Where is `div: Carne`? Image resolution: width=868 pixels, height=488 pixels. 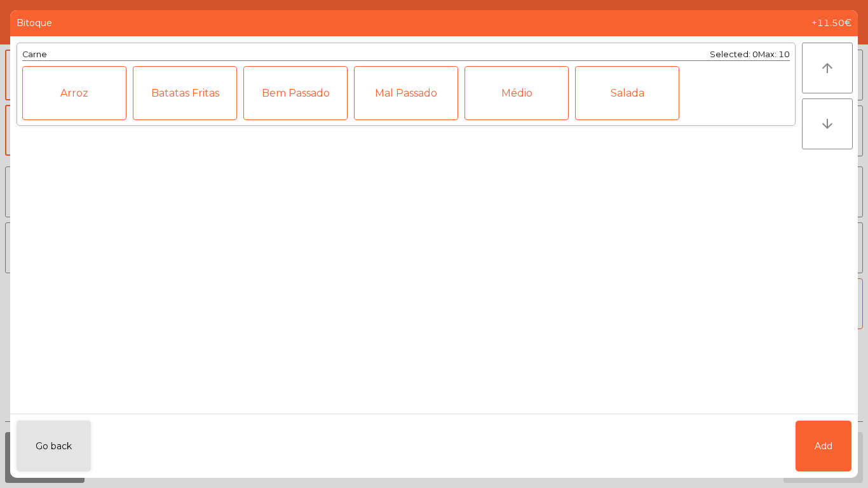
div: Carne is located at coordinates (34, 54).